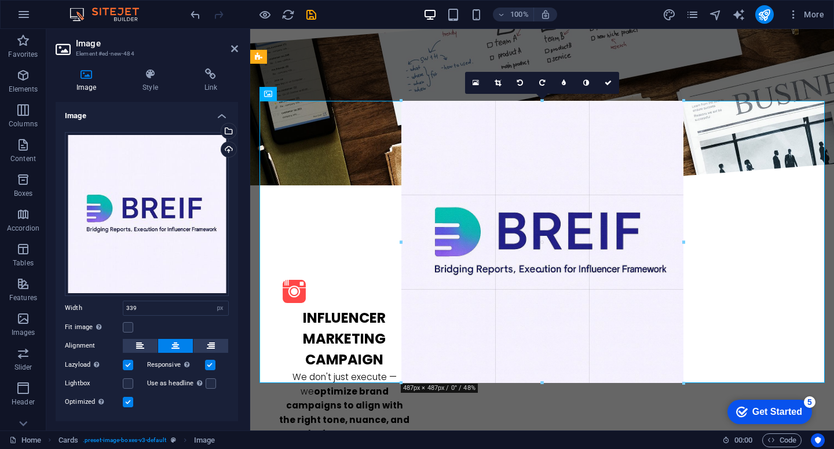  I want to click on span: 00 00, so click(743, 440).